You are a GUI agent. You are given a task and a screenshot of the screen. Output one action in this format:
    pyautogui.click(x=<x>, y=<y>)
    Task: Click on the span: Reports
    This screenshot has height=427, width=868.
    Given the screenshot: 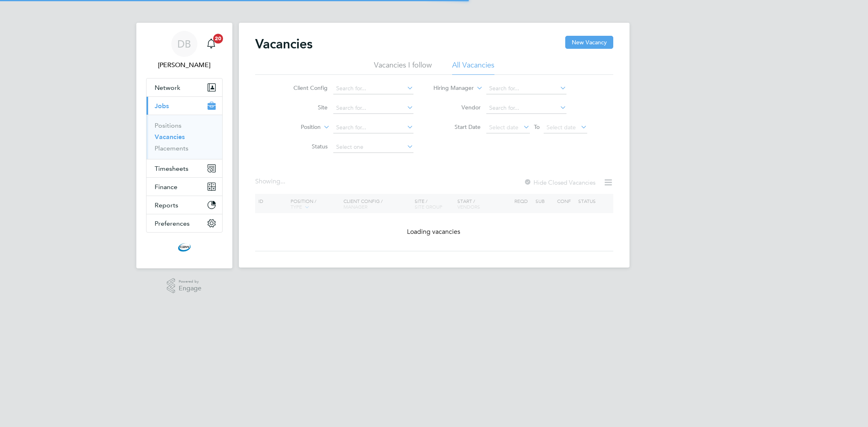 What is the action you would take?
    pyautogui.click(x=166, y=205)
    